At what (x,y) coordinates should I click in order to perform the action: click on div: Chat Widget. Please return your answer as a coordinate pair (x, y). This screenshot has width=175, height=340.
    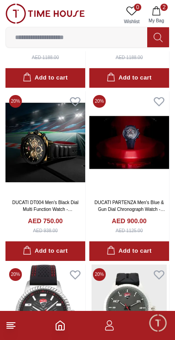
    Looking at the image, I should click on (158, 323).